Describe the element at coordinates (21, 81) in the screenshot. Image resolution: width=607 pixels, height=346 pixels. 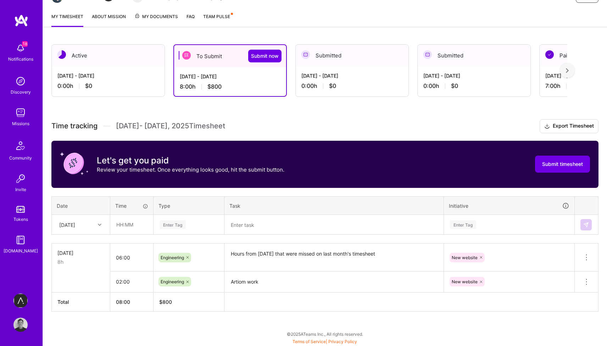
I see `img: discovery` at that location.